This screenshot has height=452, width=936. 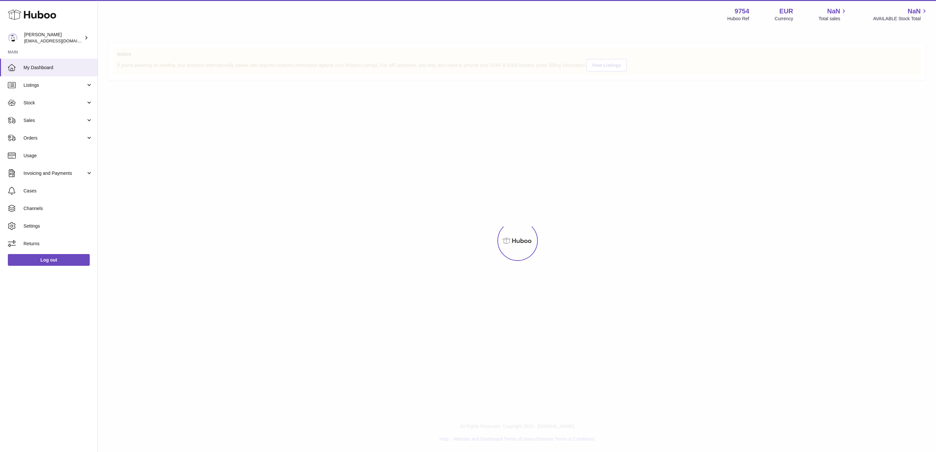 I want to click on span: Stock, so click(x=54, y=103).